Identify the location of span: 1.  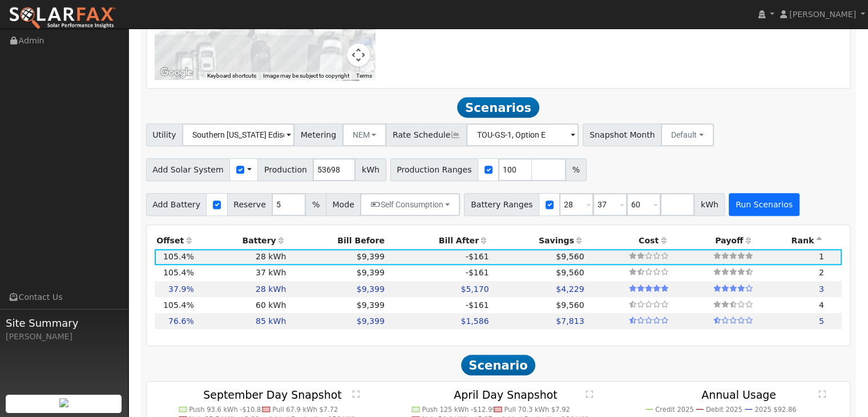
(821, 257).